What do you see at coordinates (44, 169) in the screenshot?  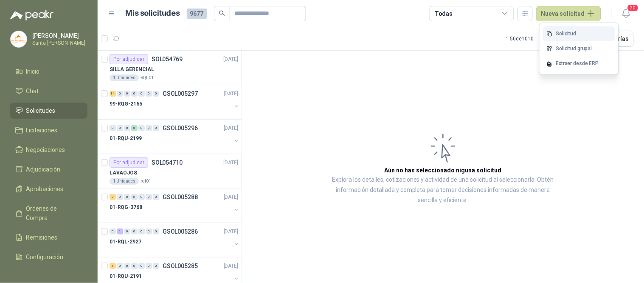 I see `span: Adjudicación` at bounding box center [44, 169].